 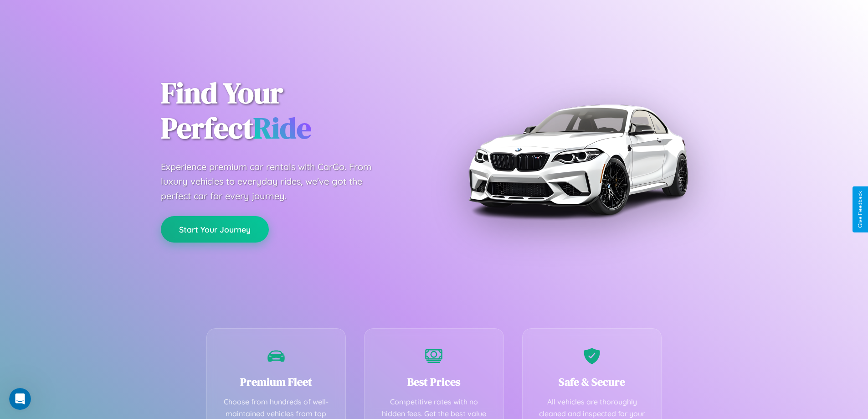 I want to click on h3: Best Prices, so click(x=434, y=382).